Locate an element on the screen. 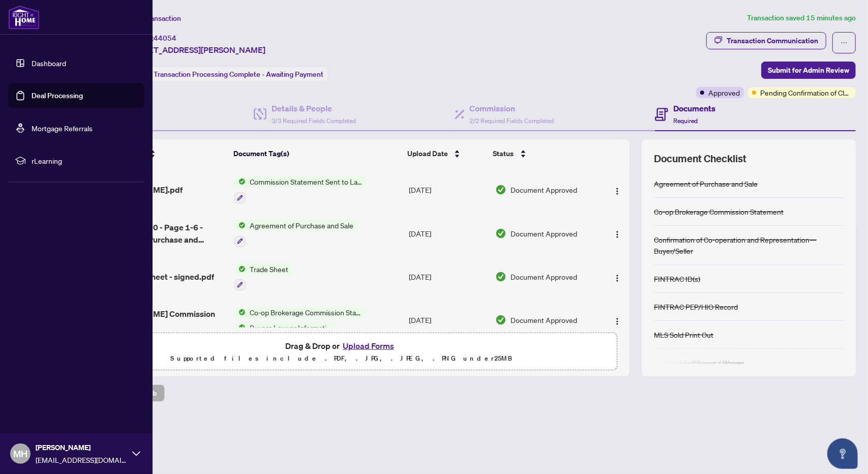  span: Approved is located at coordinates (724, 92).